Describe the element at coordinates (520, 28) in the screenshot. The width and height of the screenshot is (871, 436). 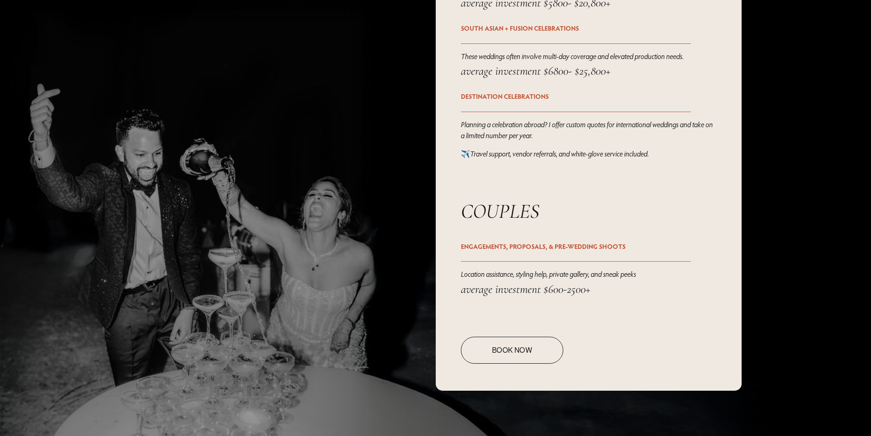
I see `strong: SOUTH ASIAN + FUSION CELEBRATIONS` at that location.